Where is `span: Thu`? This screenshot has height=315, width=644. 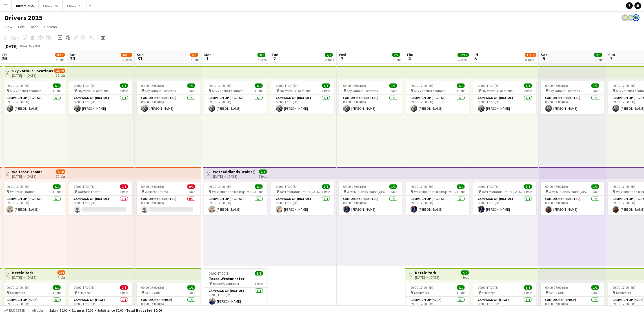 span: Thu is located at coordinates (409, 55).